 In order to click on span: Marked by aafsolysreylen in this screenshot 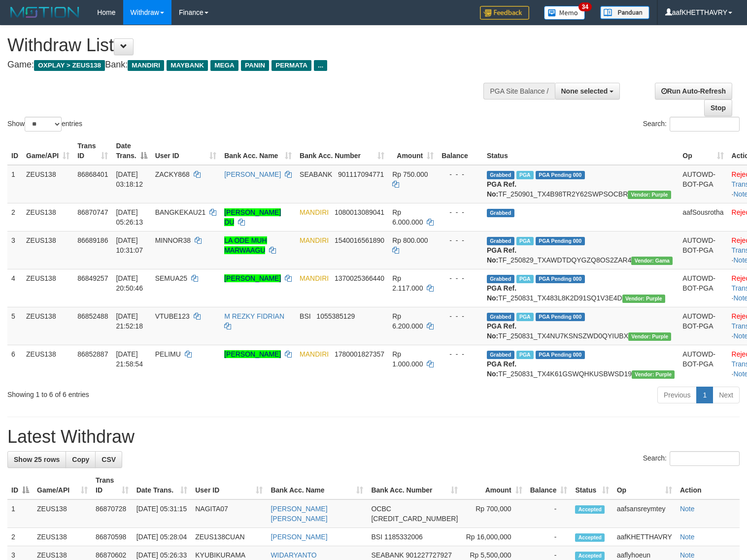, I will do `click(525, 316)`.